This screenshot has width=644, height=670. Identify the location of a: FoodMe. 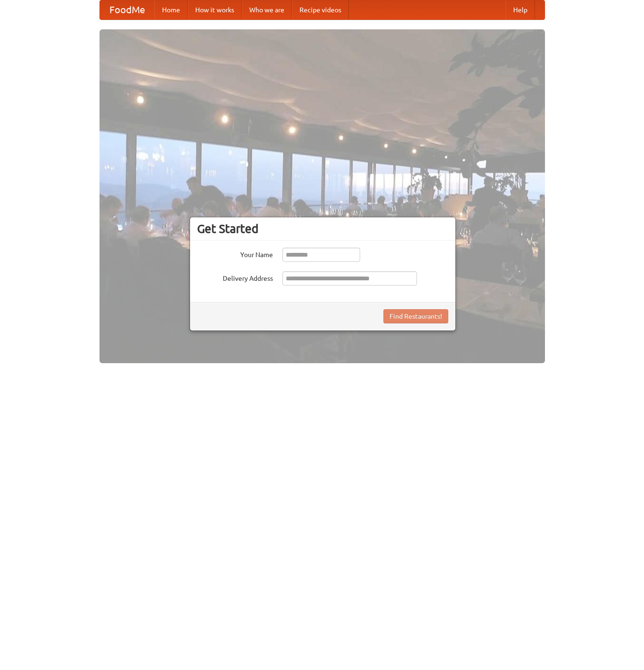
(127, 10).